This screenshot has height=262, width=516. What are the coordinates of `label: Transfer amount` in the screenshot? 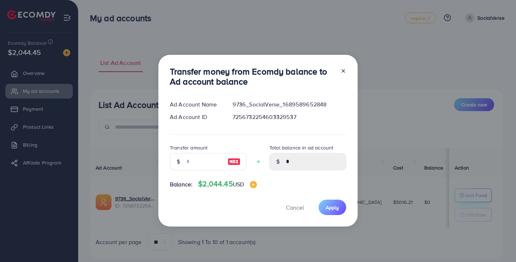 It's located at (188, 148).